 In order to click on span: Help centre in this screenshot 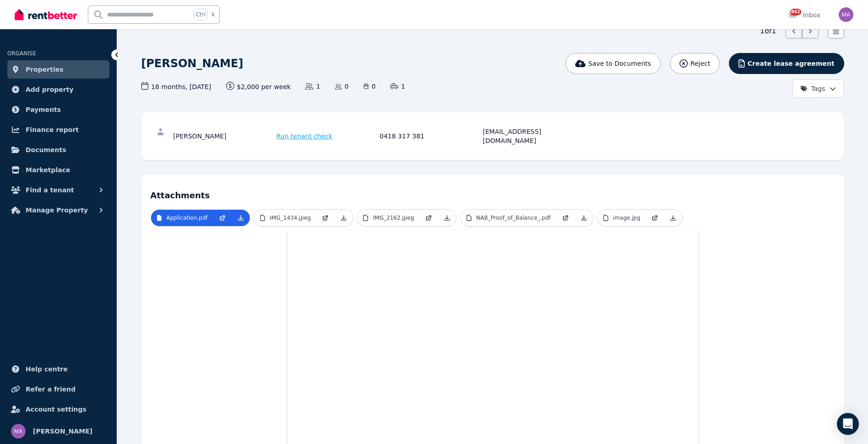, I will do `click(47, 370)`.